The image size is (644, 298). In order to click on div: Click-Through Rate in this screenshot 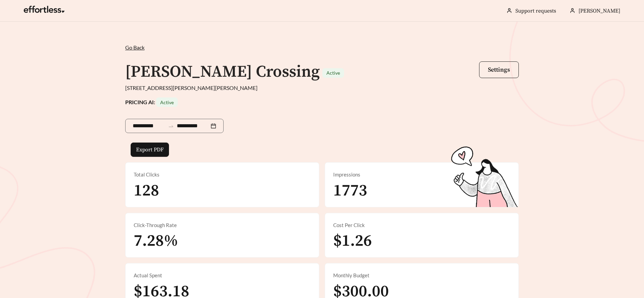, I will do `click(222, 225)`.